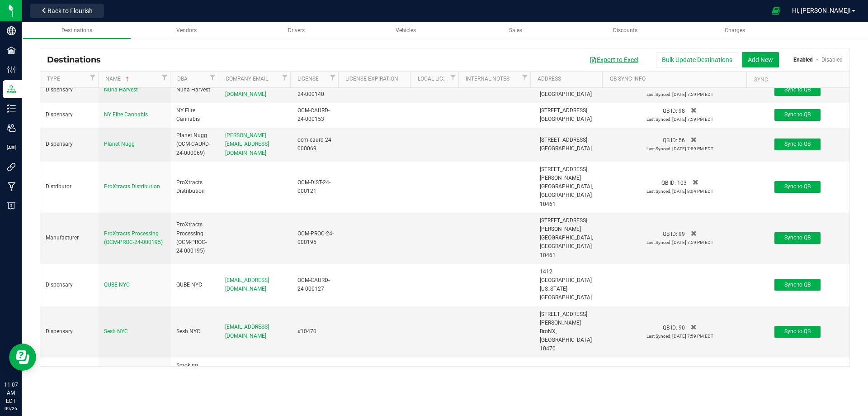  I want to click on div: Manufacturer, so click(69, 237).